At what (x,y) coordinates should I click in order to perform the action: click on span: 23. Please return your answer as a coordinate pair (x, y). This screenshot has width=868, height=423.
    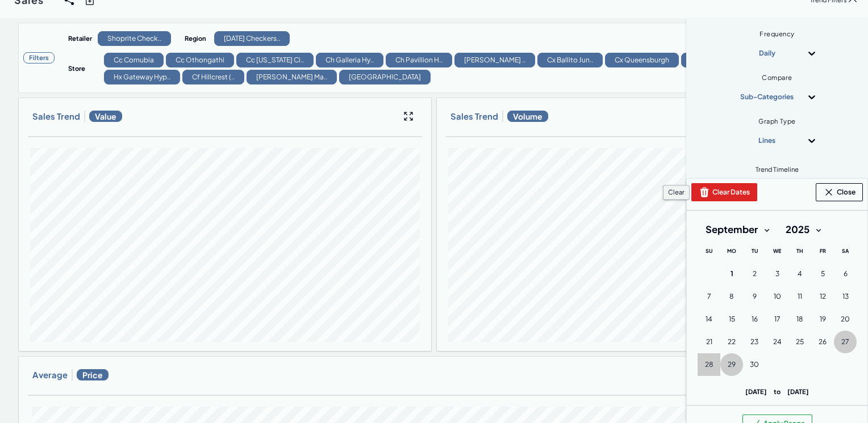
    Looking at the image, I should click on (754, 342).